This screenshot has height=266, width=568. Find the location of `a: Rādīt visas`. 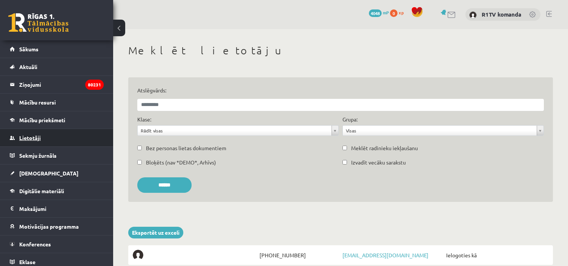

a: Rādīt visas is located at coordinates (238, 131).